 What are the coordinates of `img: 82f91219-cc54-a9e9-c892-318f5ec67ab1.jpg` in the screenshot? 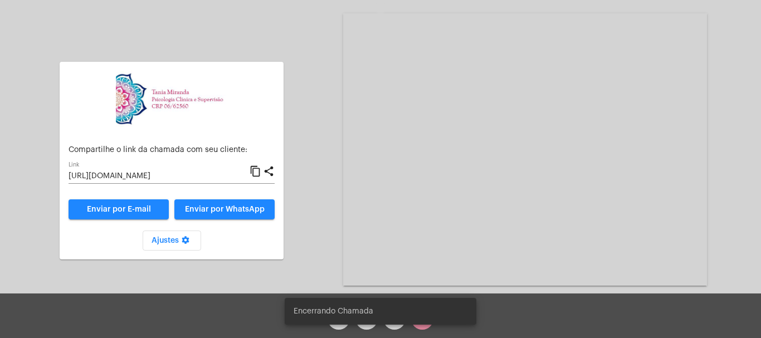 It's located at (172, 99).